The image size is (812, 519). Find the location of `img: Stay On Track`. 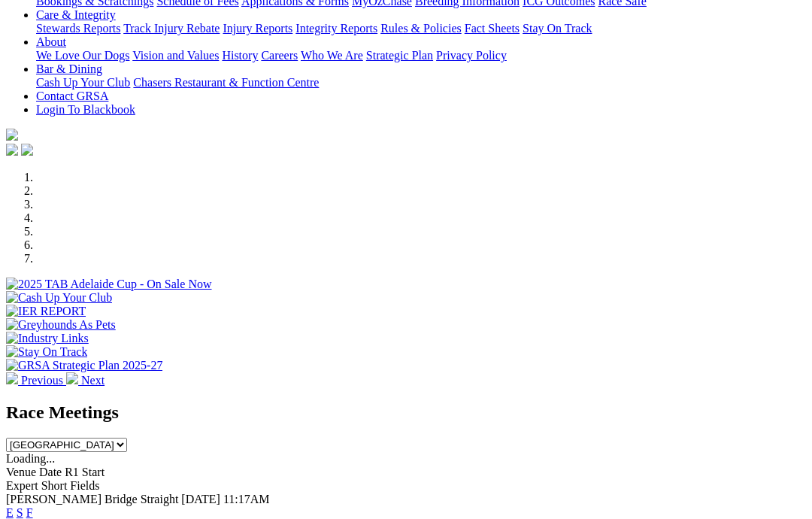

img: Stay On Track is located at coordinates (47, 352).